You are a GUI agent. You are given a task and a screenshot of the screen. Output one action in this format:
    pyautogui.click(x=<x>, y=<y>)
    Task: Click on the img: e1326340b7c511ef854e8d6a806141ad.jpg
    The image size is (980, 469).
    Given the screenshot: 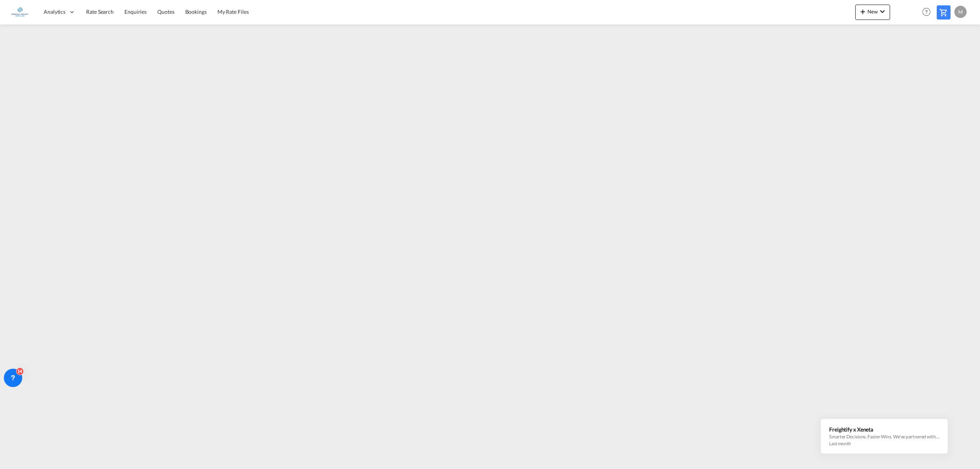 What is the action you would take?
    pyautogui.click(x=20, y=12)
    